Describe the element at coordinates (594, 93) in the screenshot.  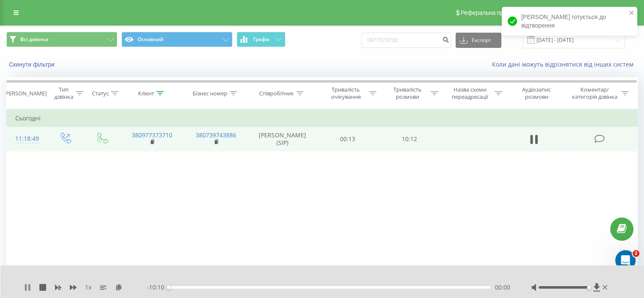
I see `div: Коментар/категорія дзвінка` at that location.